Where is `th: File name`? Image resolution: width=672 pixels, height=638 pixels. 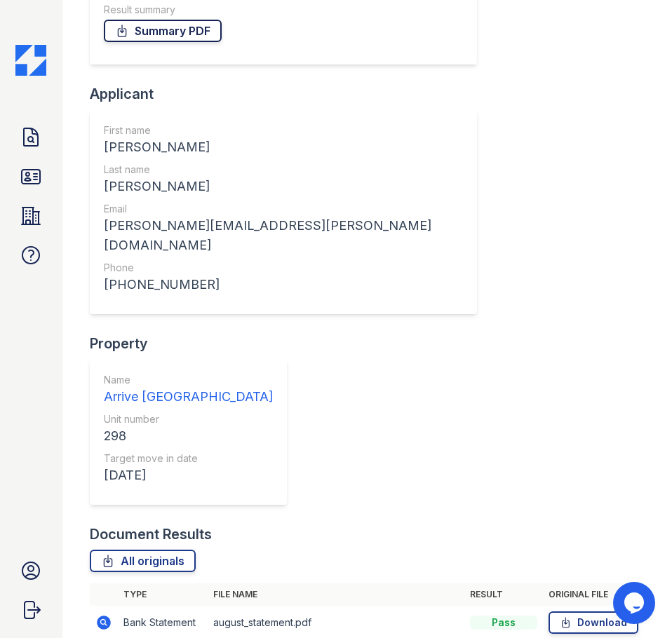 th: File name is located at coordinates (336, 595).